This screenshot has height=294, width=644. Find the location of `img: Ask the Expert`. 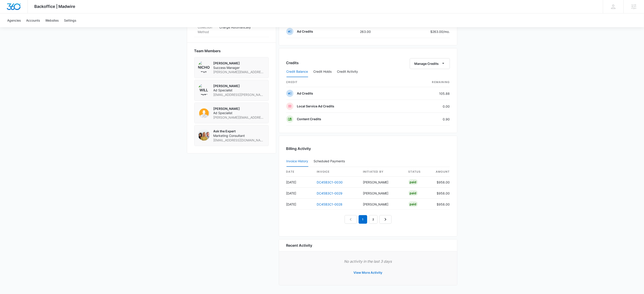

img: Ask the Expert is located at coordinates (204, 135).